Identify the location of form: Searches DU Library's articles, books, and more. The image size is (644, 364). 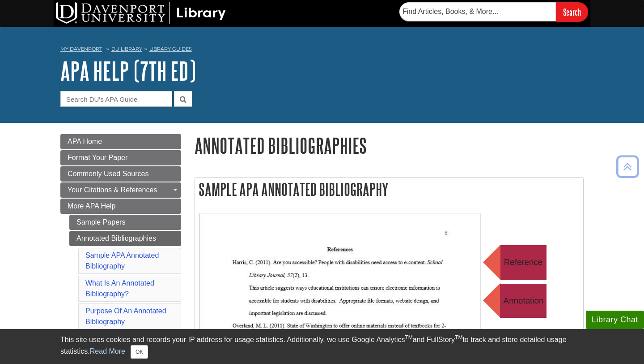
(494, 12).